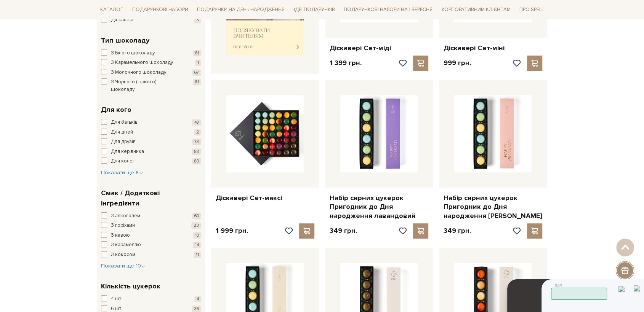 Image resolution: width=644 pixels, height=312 pixels. What do you see at coordinates (131, 286) in the screenshot?
I see `span: Кількість цукерок` at bounding box center [131, 286].